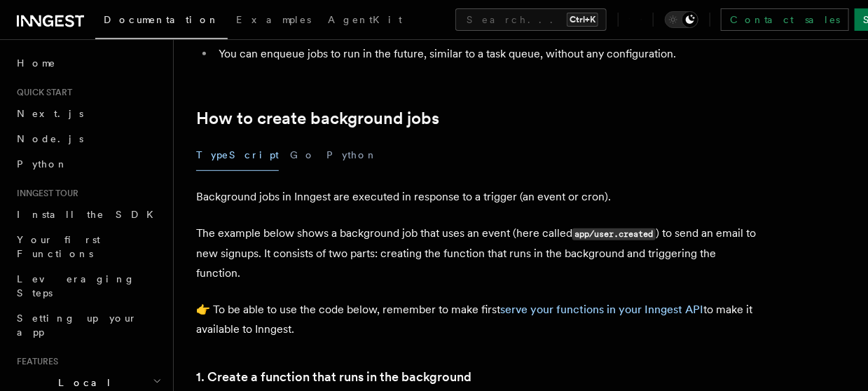 The height and width of the screenshot is (391, 868). Describe the element at coordinates (785, 20) in the screenshot. I see `a: Contact sales` at that location.